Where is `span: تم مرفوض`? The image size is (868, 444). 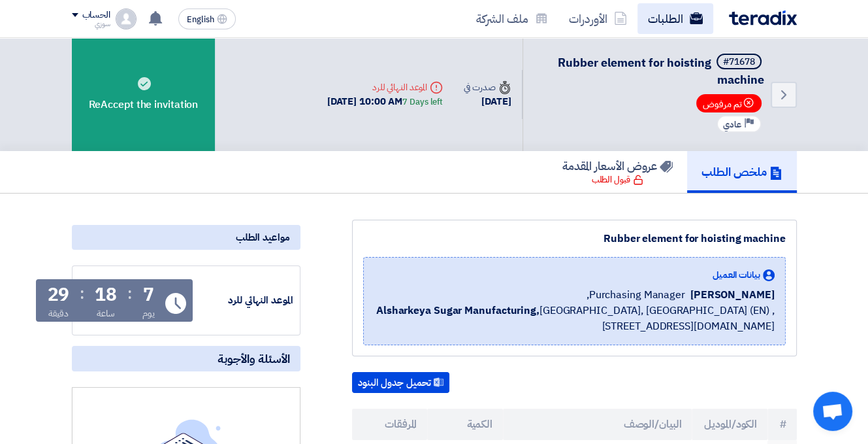
span: تم مرفوض is located at coordinates (729, 103).